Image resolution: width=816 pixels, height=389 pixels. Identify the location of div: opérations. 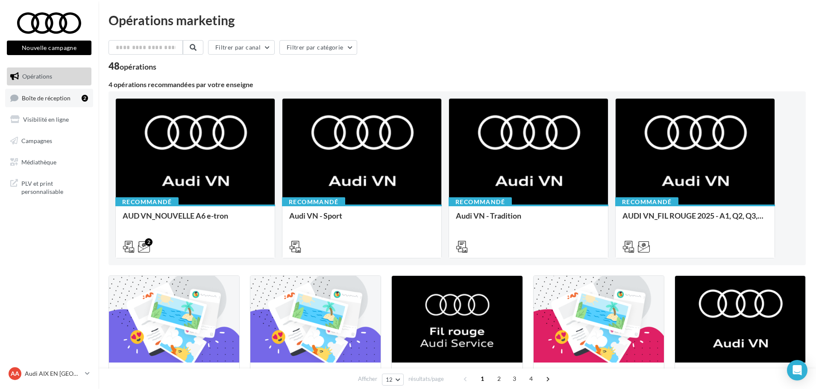
(138, 67).